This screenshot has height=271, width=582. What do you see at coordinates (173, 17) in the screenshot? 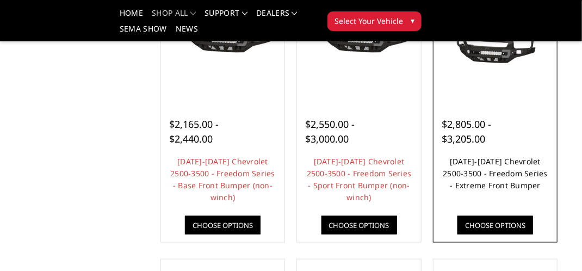
I see `a: shop all` at bounding box center [173, 17].